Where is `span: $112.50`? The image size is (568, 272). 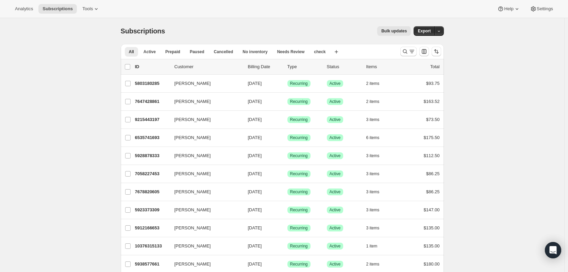 span: $112.50 is located at coordinates (432, 155).